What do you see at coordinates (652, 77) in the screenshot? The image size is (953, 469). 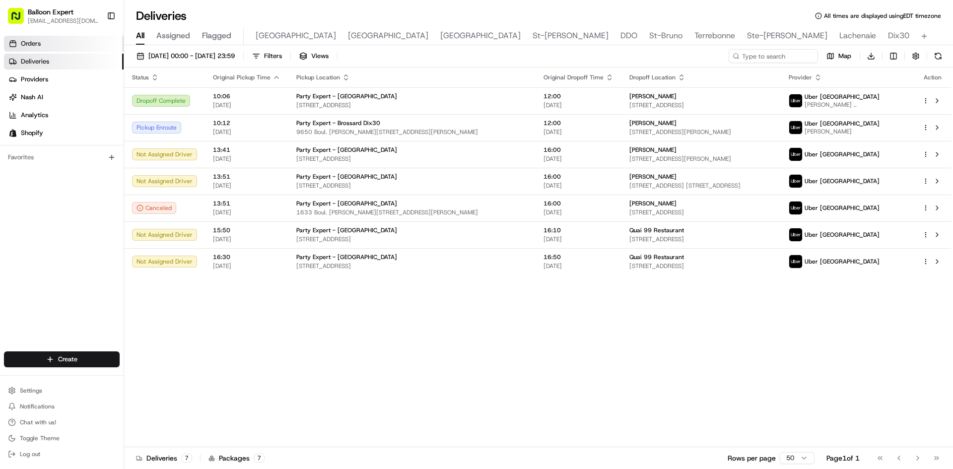 I see `span: Dropoff Location` at bounding box center [652, 77].